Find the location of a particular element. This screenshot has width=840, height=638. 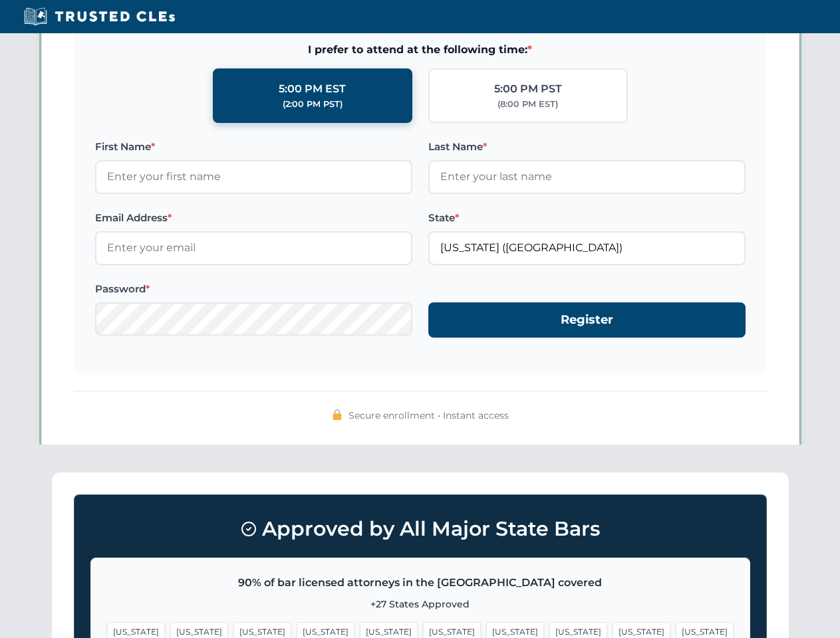

label: Last Name is located at coordinates (587, 147).